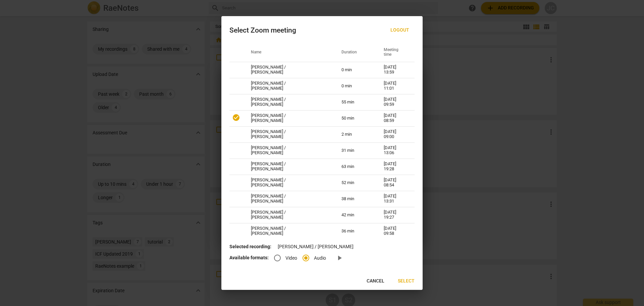 This screenshot has height=306, width=644. I want to click on button: Select, so click(406, 281).